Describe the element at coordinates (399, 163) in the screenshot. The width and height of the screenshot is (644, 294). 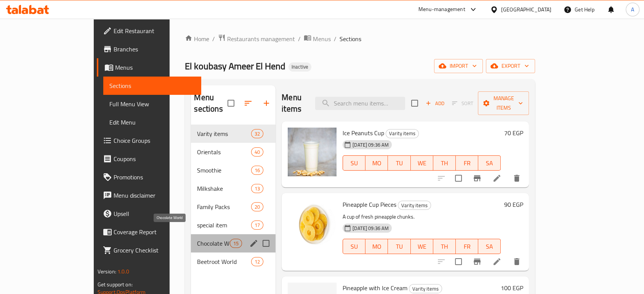
I see `span: TU` at that location.